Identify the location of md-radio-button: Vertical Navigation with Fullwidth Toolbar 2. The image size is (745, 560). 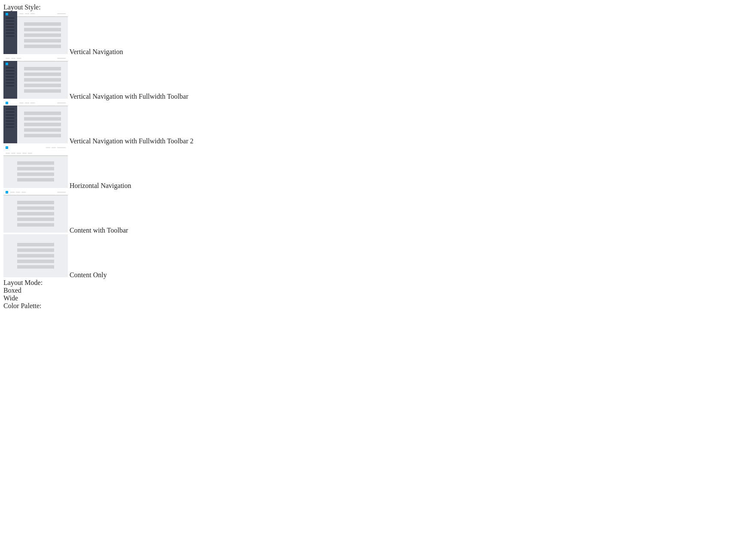
(372, 123).